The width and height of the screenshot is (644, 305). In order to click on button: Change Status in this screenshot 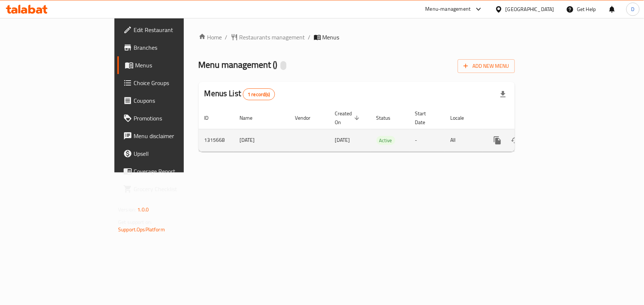, I will do `click(515, 141)`.